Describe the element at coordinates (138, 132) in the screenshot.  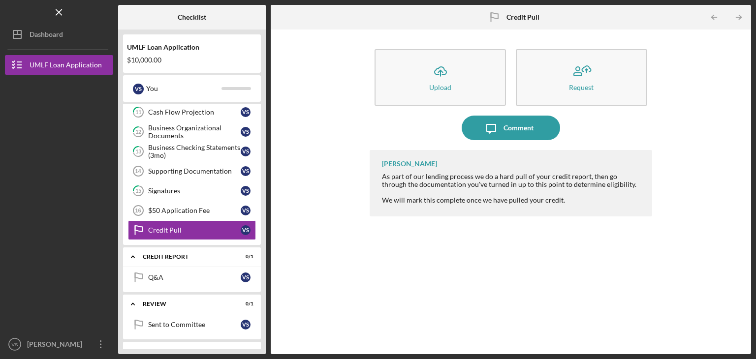
I see `tspan: 12` at that location.